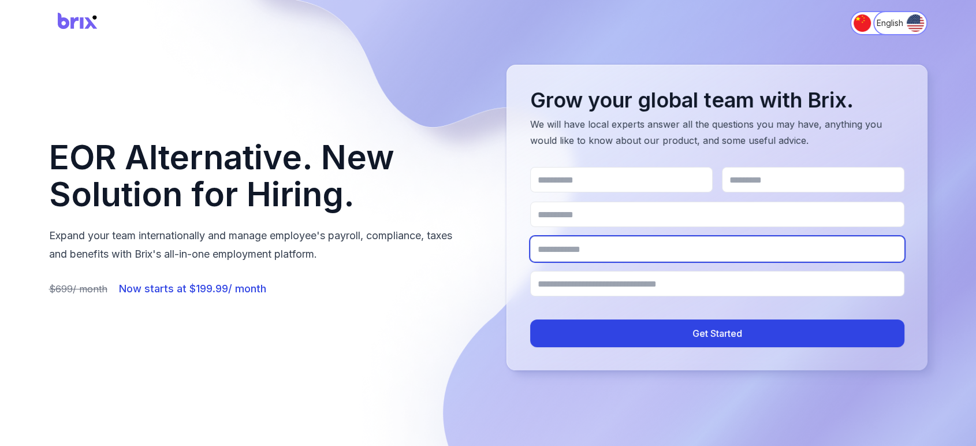  What do you see at coordinates (862, 23) in the screenshot?
I see `img: 简体中文` at bounding box center [862, 23].